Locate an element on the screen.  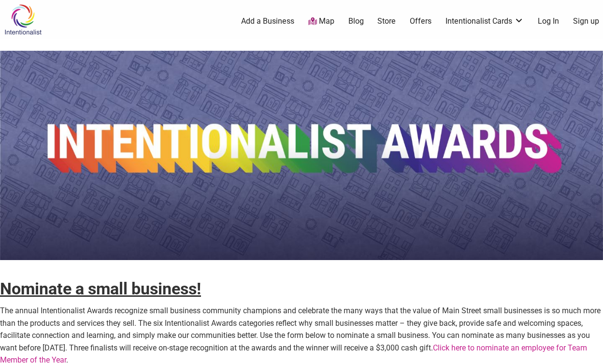
a: Intentionalist Cards is located at coordinates (484, 21).